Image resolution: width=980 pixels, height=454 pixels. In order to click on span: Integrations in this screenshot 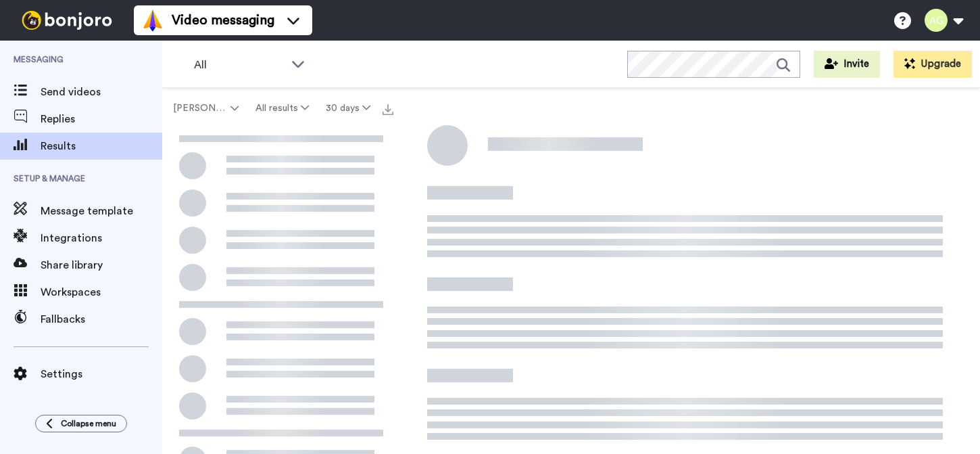, I will do `click(102, 238)`.